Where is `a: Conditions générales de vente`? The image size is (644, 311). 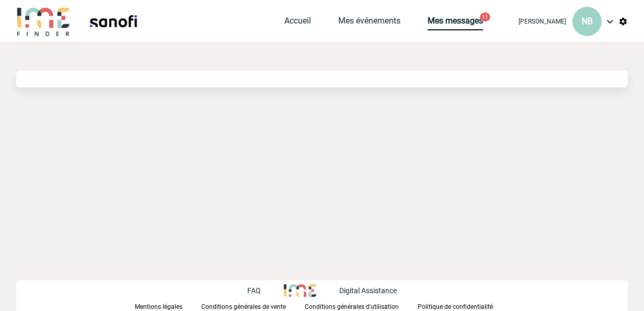
a: Conditions générales de vente is located at coordinates (253, 306).